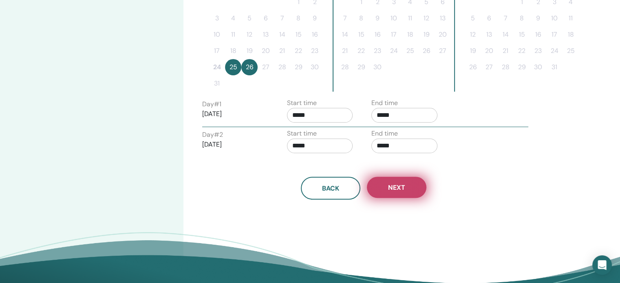  I want to click on button: 4, so click(233, 18).